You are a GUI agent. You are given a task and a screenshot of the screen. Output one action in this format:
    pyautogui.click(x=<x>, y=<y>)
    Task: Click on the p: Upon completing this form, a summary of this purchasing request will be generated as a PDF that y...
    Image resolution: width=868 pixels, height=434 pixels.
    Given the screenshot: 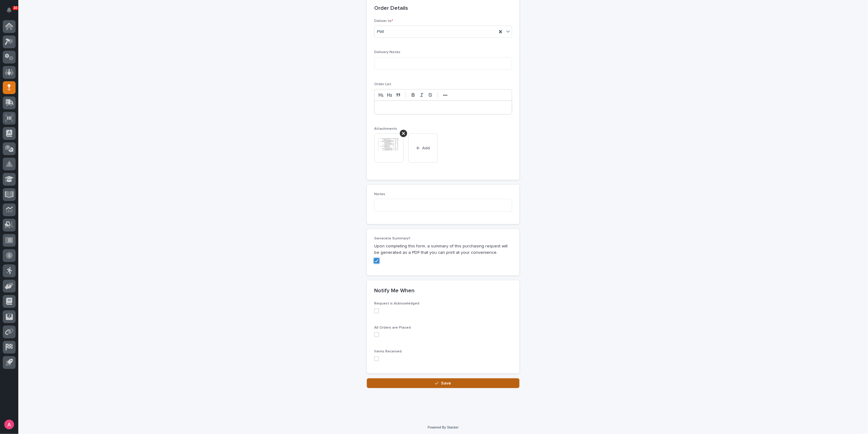 What is the action you would take?
    pyautogui.click(x=443, y=250)
    